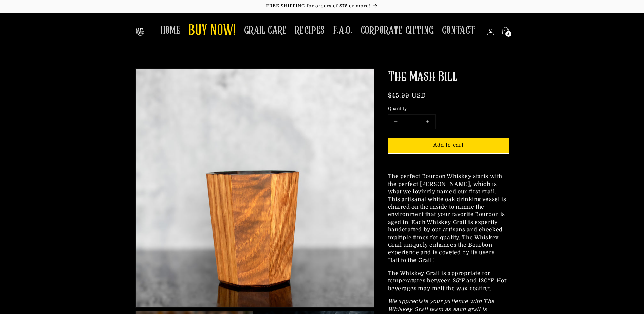 The height and width of the screenshot is (314, 644). What do you see at coordinates (170, 30) in the screenshot?
I see `a: HOME` at bounding box center [170, 30].